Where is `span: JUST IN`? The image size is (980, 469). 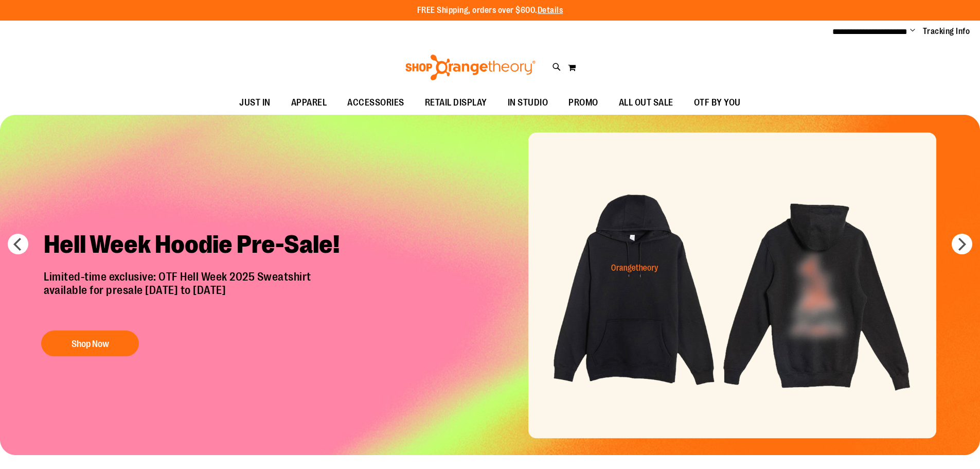
span: JUST IN is located at coordinates (255, 102).